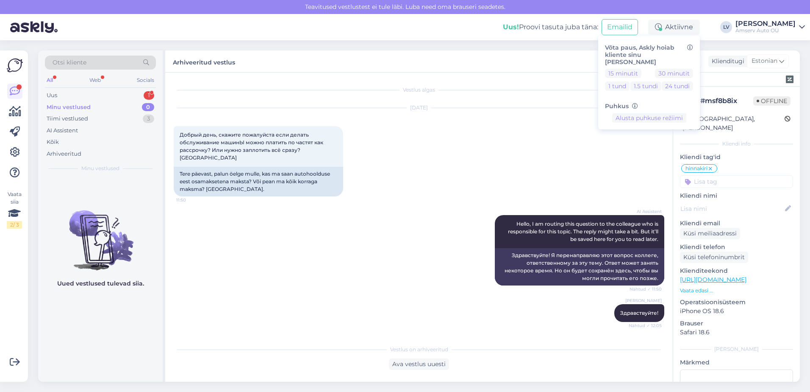 This screenshot has height=392, width=810. What do you see at coordinates (15, 65) in the screenshot?
I see `img: Askly Logo` at bounding box center [15, 65].